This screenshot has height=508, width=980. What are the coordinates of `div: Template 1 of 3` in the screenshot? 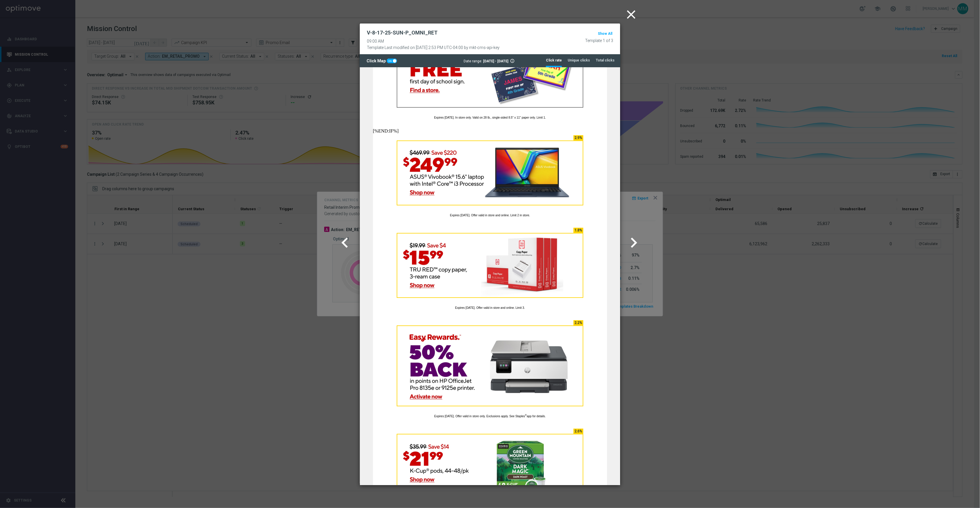 It's located at (599, 40).